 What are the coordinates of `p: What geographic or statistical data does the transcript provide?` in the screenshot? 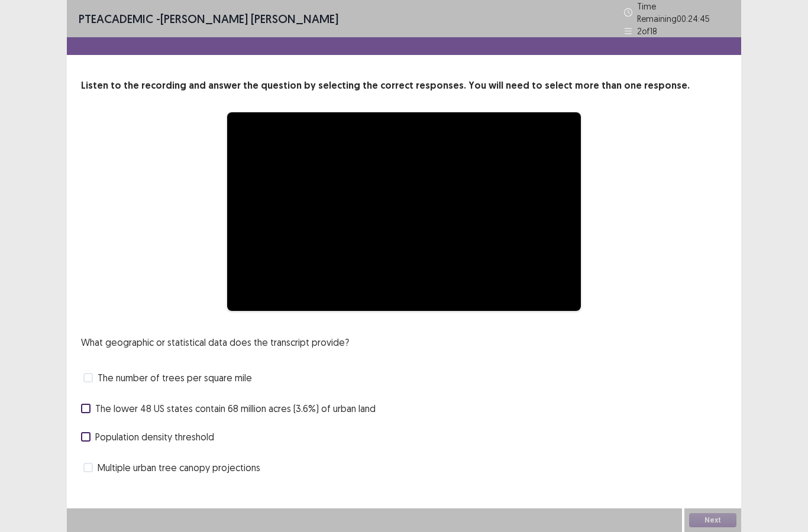 It's located at (215, 342).